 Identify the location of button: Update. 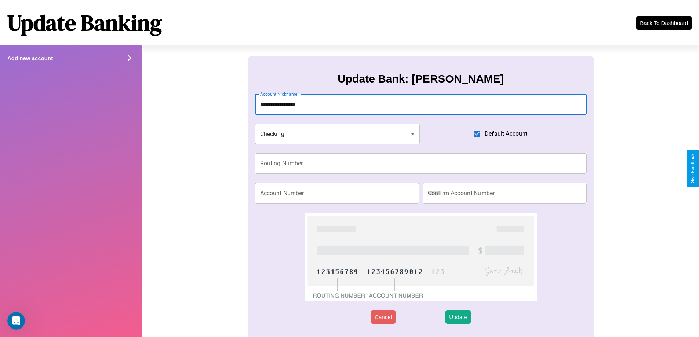
(458, 317).